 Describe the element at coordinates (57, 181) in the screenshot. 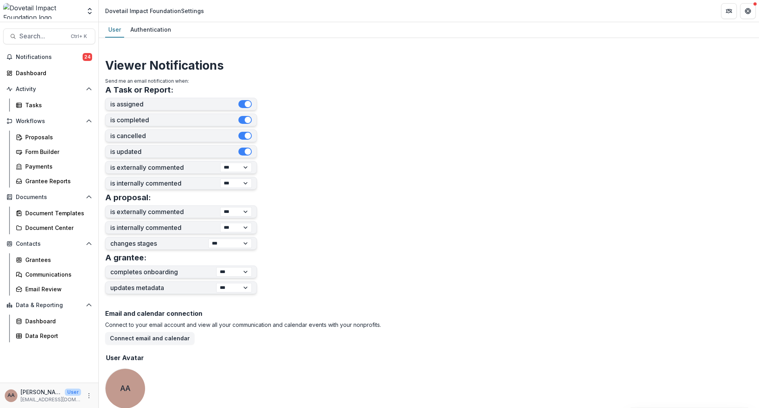

I see `div: Grantee Reports` at that location.